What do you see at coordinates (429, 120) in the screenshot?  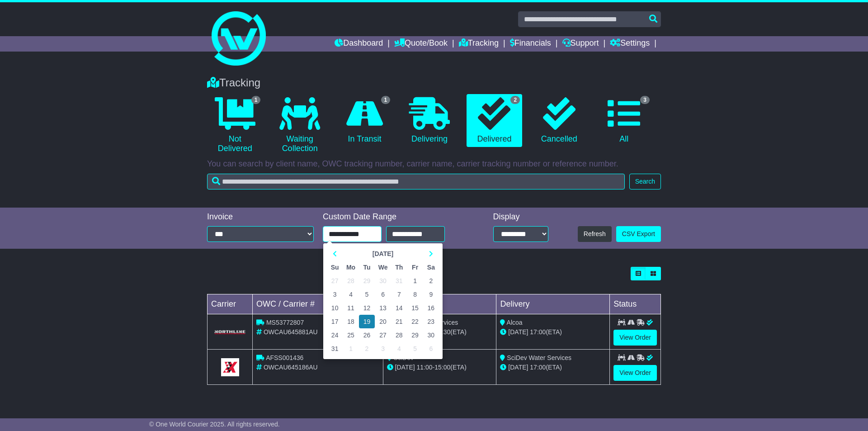 I see `a: Delivering` at bounding box center [429, 120].